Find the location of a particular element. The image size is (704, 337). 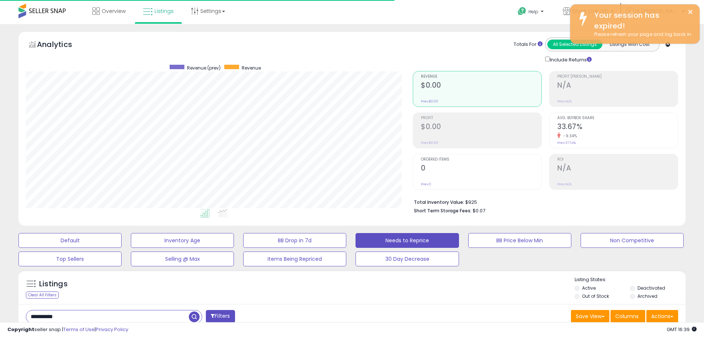

b: Short Term Storage Fees: is located at coordinates (443, 210).